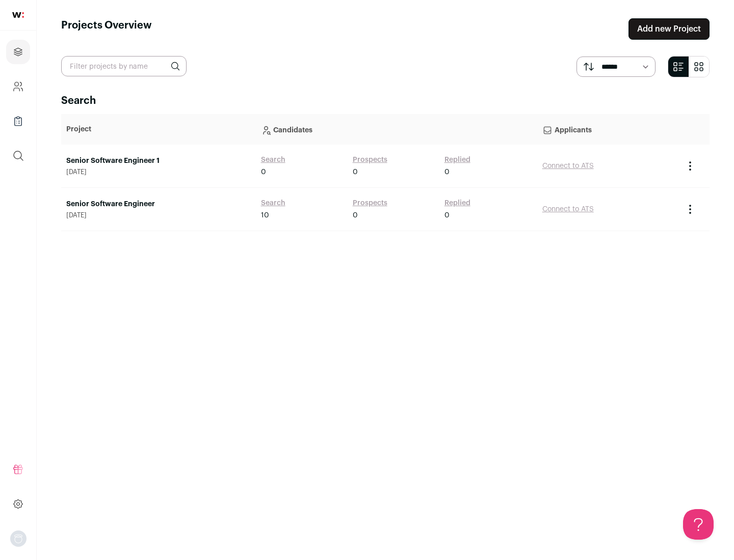 The width and height of the screenshot is (734, 560). Describe the element at coordinates (159, 204) in the screenshot. I see `a: Senior Software Engineer` at that location.